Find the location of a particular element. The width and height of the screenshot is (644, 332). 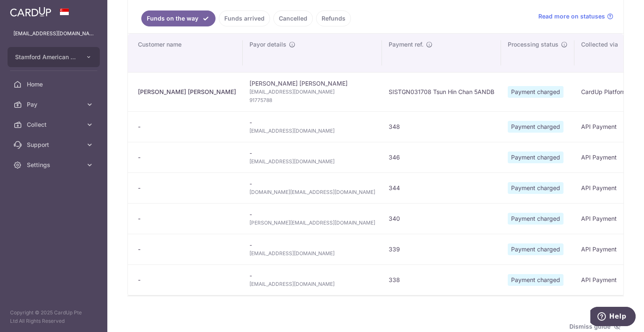

img: CardUp is located at coordinates (30, 12).